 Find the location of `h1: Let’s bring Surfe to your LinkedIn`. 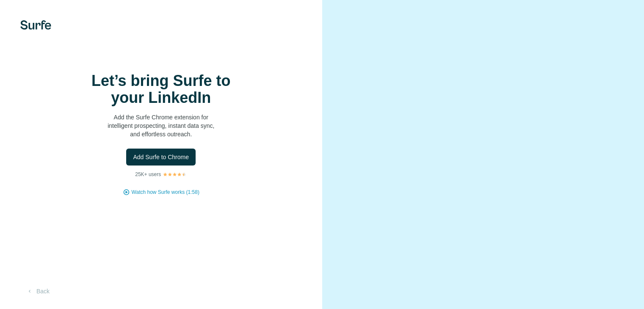

h1: Let’s bring Surfe to your LinkedIn is located at coordinates (161, 89).